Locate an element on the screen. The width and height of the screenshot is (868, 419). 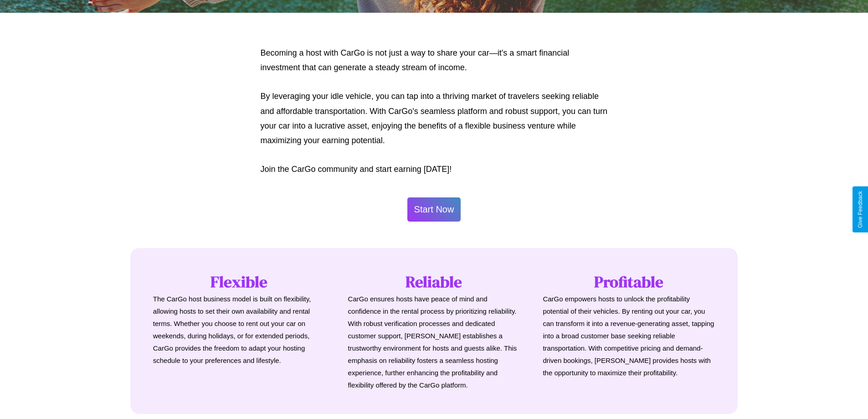
h1: Flexible is located at coordinates (239, 282).